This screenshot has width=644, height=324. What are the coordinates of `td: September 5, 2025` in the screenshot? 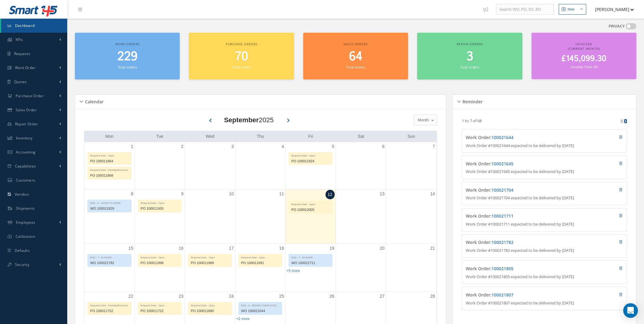 It's located at (310, 166).